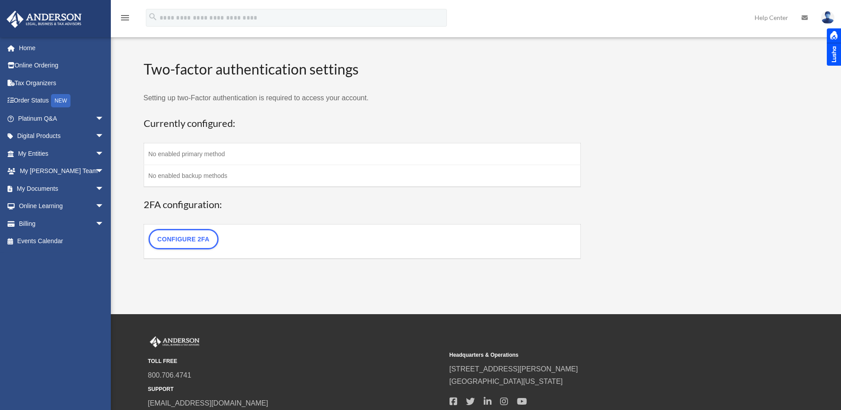 Image resolution: width=841 pixels, height=410 pixels. What do you see at coordinates (62, 118) in the screenshot?
I see `a: Platinum Q&Aarrow_drop_down` at bounding box center [62, 118].